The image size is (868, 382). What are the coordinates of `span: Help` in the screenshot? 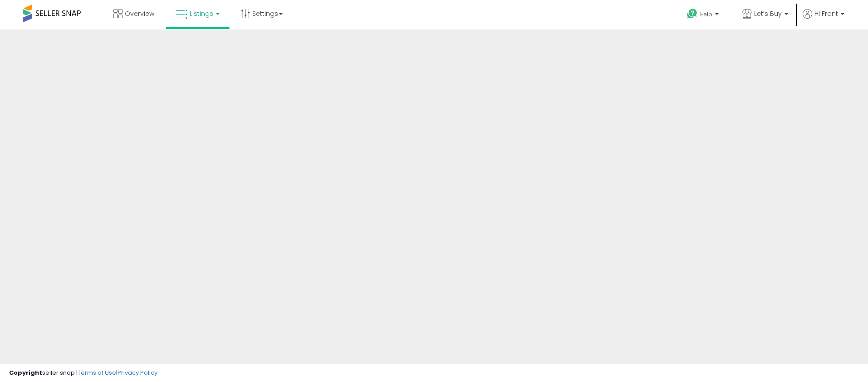 It's located at (706, 14).